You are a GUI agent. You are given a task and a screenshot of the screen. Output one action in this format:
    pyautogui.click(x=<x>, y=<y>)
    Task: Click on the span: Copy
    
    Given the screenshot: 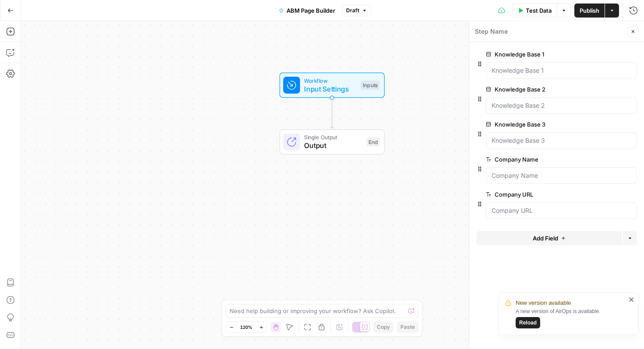 What is the action you would take?
    pyautogui.click(x=383, y=327)
    